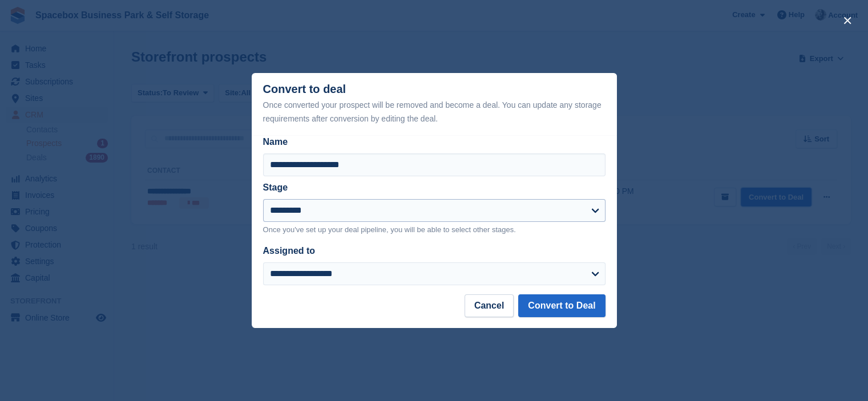 This screenshot has width=868, height=401. Describe the element at coordinates (275, 187) in the screenshot. I see `label: Stage` at that location.